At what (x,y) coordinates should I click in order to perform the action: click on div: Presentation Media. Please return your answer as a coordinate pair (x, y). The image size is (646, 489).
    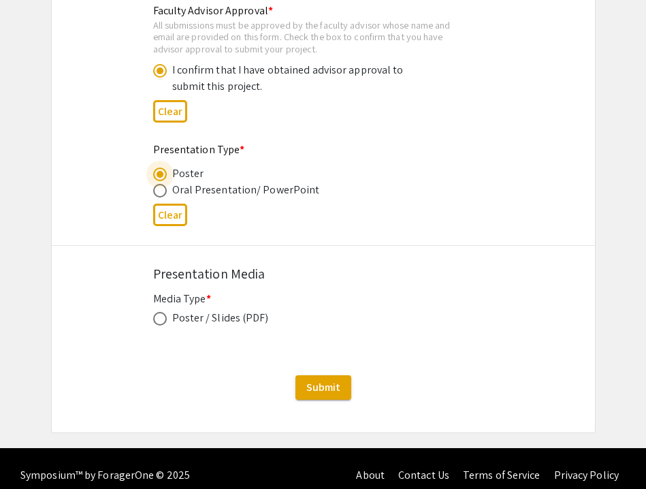
    Looking at the image, I should click on (323, 274).